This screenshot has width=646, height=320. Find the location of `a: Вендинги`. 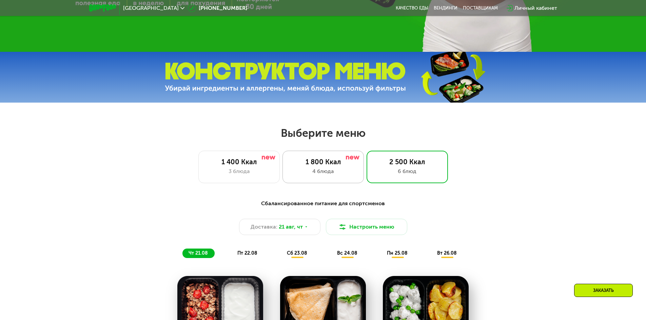

a: Вендинги is located at coordinates (446, 8).